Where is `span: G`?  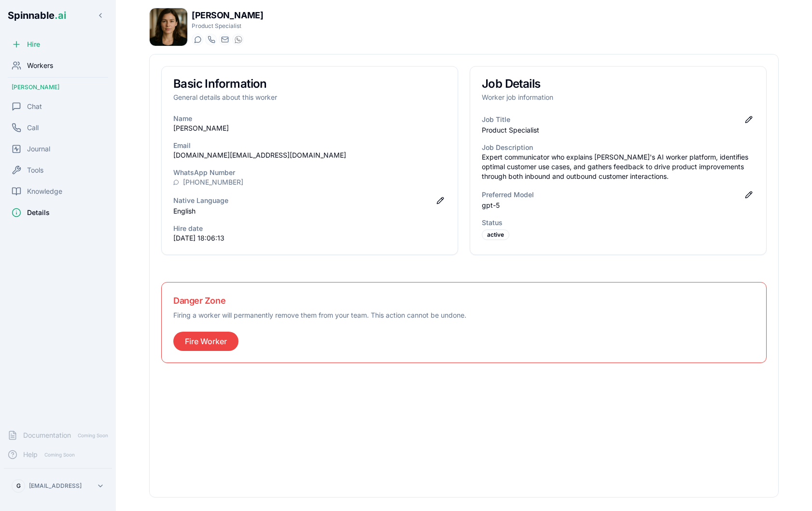
span: G is located at coordinates (19, 486).